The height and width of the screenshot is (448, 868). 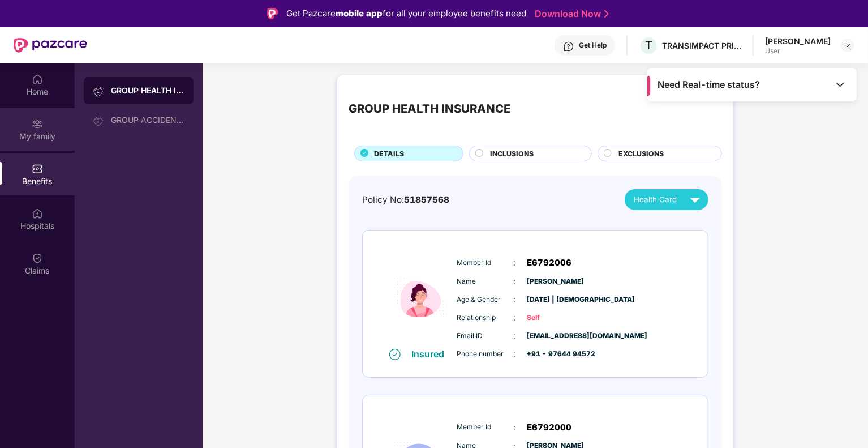 What do you see at coordinates (607, 13) in the screenshot?
I see `img: Stroke` at bounding box center [607, 13].